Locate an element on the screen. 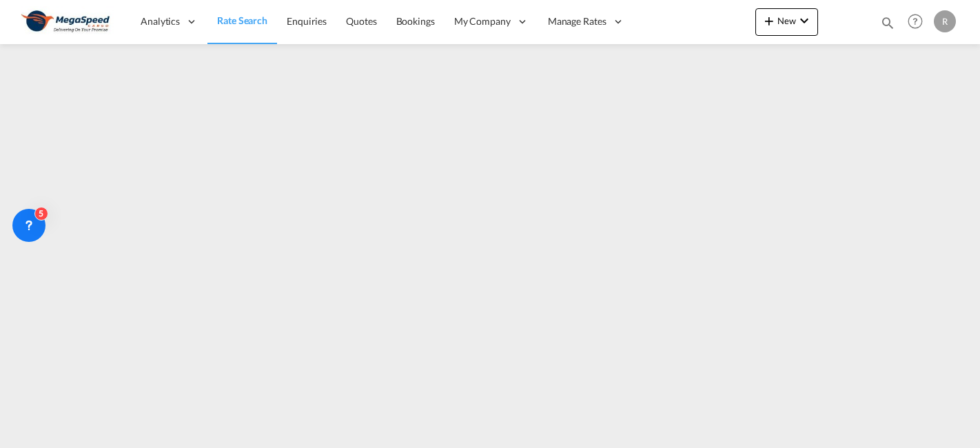 The image size is (980, 448). button: icon-plus 400-fgNewicon-chevron-down is located at coordinates (786, 22).